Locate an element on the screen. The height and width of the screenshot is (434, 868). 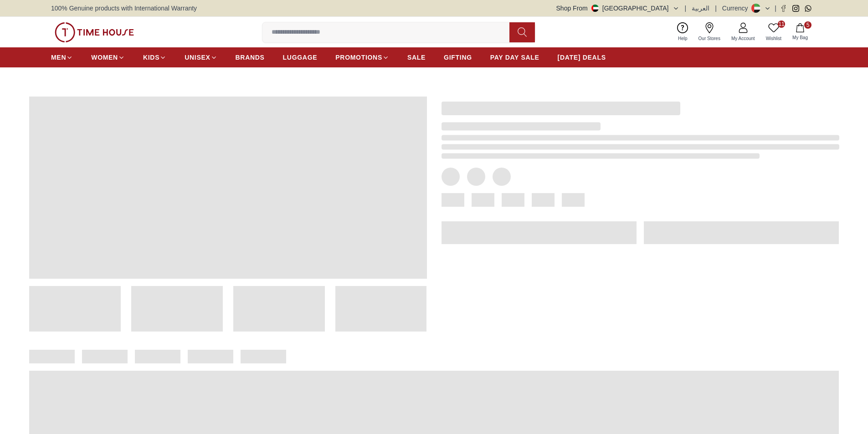
span: Our Stores is located at coordinates (710, 38).